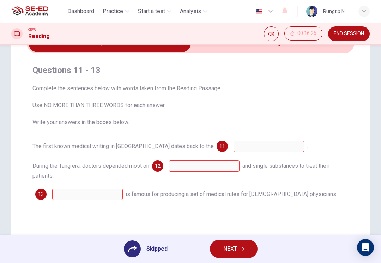 The width and height of the screenshot is (381, 263). I want to click on img: SE-ED Academy logo, so click(30, 11).